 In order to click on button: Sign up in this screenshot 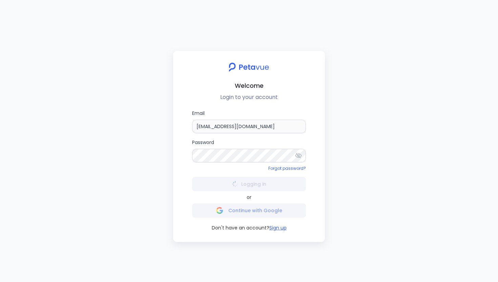, I will do `click(278, 228)`.